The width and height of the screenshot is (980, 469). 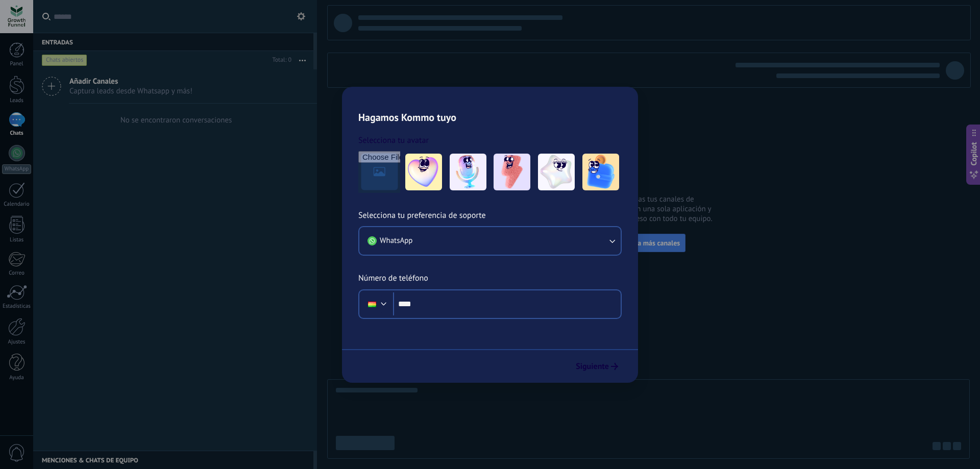 What do you see at coordinates (393, 279) in the screenshot?
I see `span: Número de teléfono` at bounding box center [393, 279].